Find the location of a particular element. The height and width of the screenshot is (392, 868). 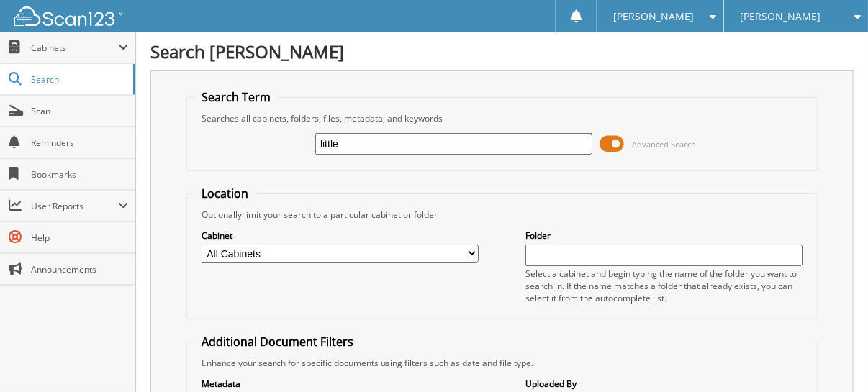

label: Uploaded By is located at coordinates (663, 384).